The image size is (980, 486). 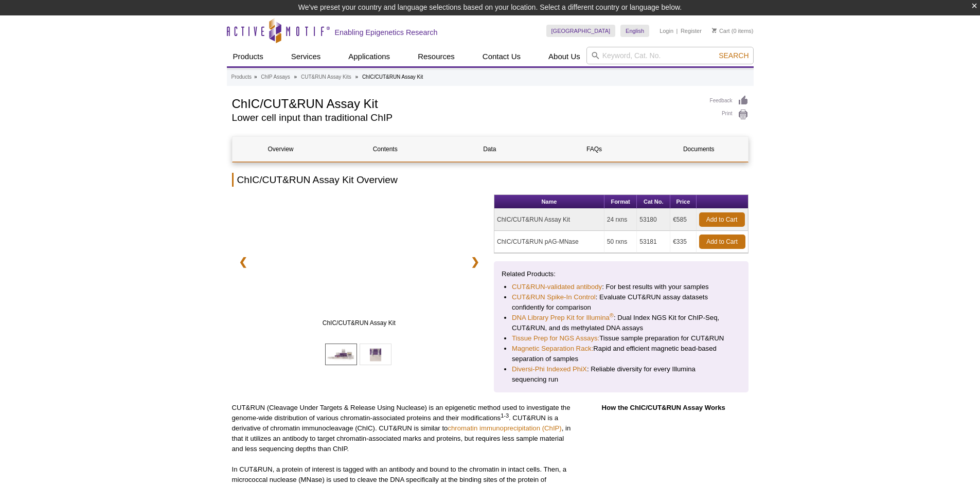 I want to click on h2: Enabling Epigenetics Research, so click(x=386, y=33).